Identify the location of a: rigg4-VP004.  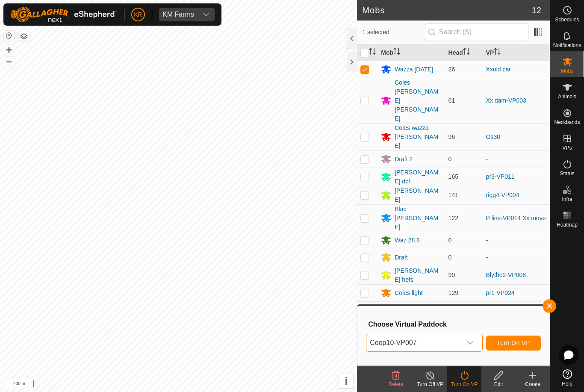
(502, 195).